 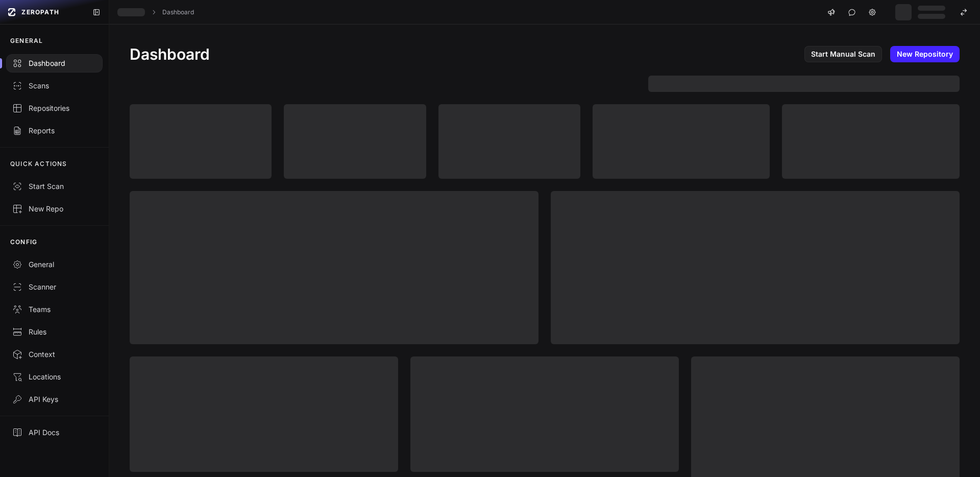 I want to click on svg: chevron right,, so click(x=154, y=12).